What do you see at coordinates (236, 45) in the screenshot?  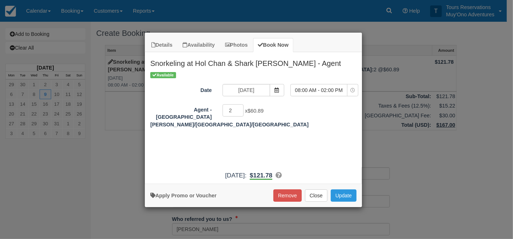 I see `a: Photos` at bounding box center [236, 45].